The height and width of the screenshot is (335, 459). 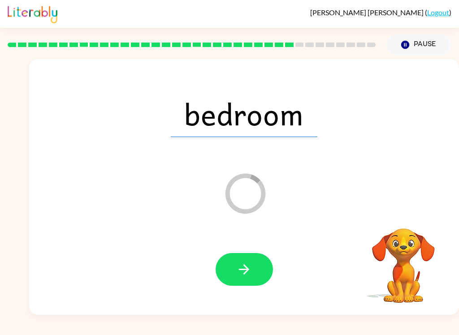 I want to click on img: Literably, so click(x=32, y=13).